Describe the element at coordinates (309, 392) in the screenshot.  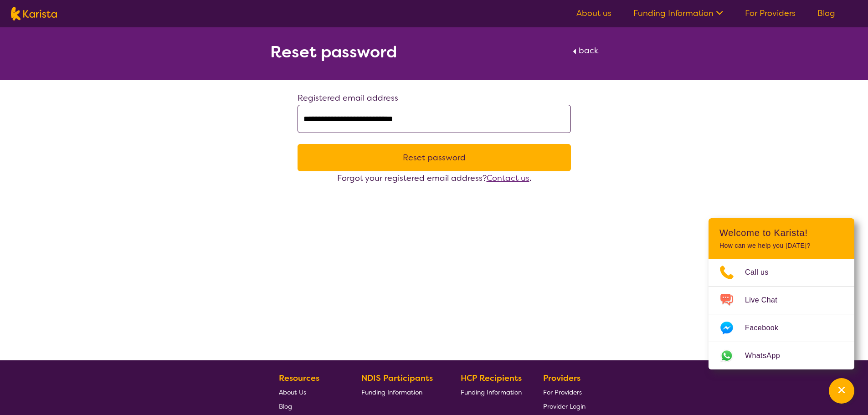
I see `a: About Us` at that location.